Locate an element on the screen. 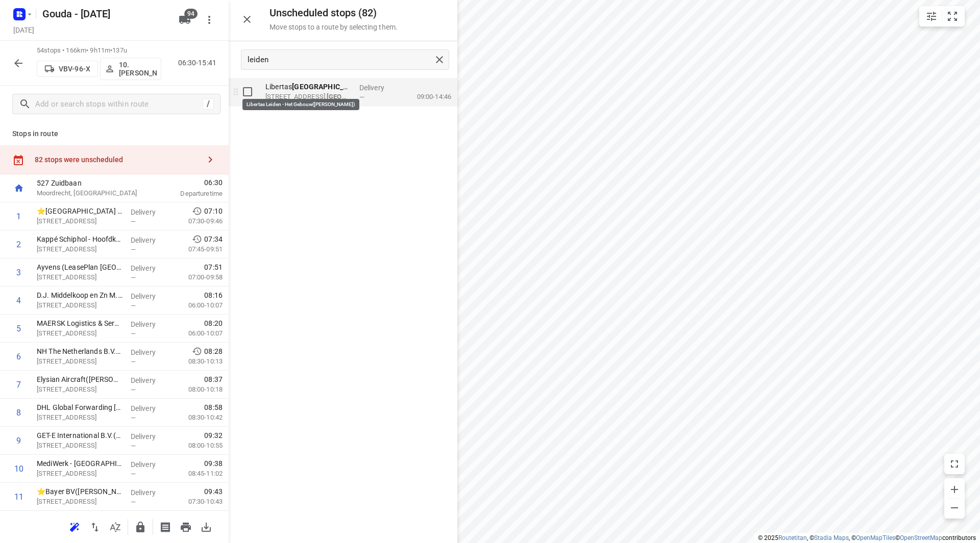 This screenshot has height=543, width=980. div: 1 is located at coordinates (18, 216).